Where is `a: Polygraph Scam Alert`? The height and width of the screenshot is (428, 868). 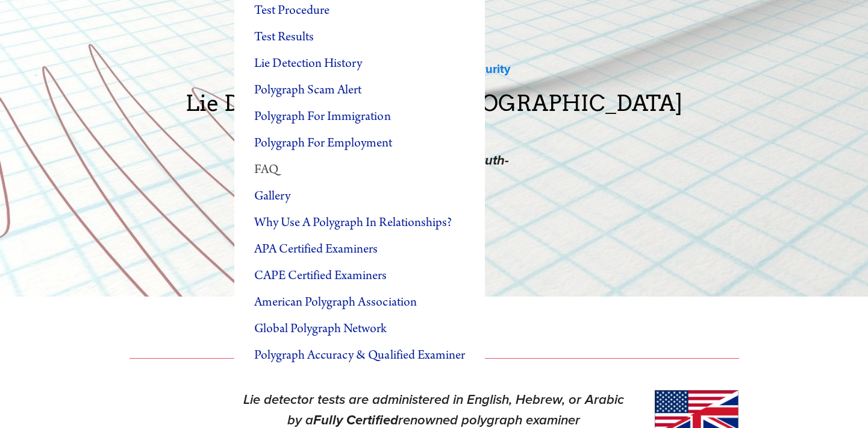
a: Polygraph Scam Alert is located at coordinates (359, 90).